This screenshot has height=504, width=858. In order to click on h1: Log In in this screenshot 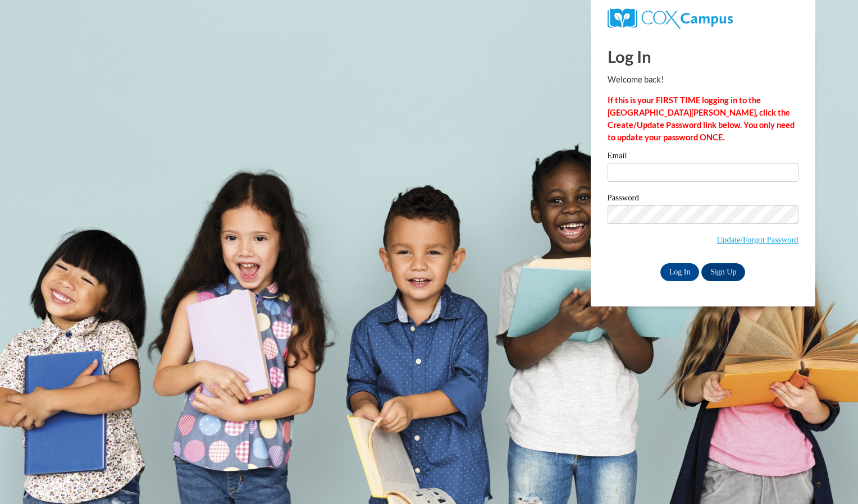, I will do `click(703, 56)`.